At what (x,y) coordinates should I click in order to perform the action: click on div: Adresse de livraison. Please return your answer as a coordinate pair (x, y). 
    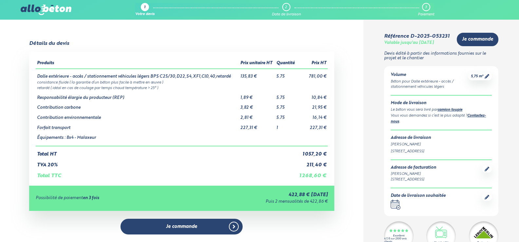
    Looking at the image, I should click on (441, 138).